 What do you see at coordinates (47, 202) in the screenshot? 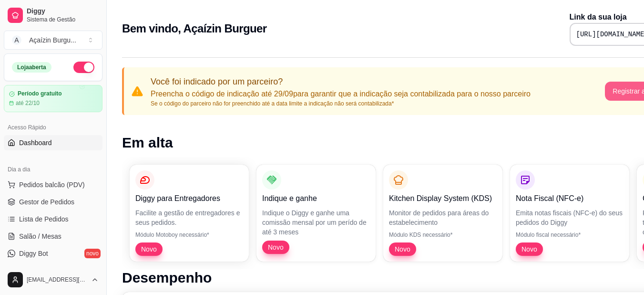
I see `span: Gestor de Pedidos` at bounding box center [47, 202].